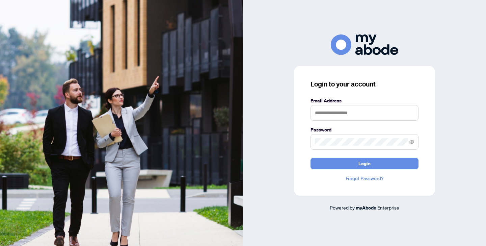 The height and width of the screenshot is (246, 486). What do you see at coordinates (365, 45) in the screenshot?
I see `img: ma-logo` at bounding box center [365, 45].